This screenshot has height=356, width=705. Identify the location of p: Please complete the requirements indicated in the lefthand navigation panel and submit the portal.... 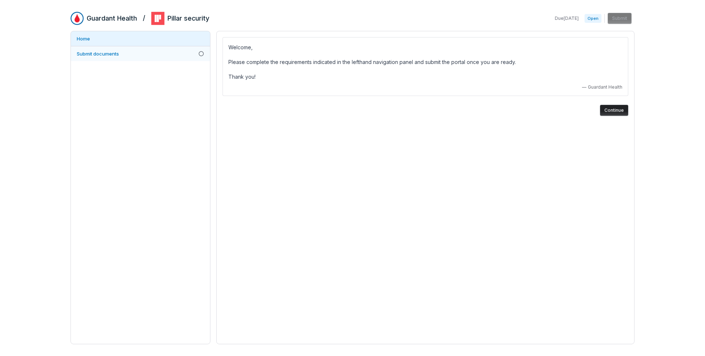
(425, 62).